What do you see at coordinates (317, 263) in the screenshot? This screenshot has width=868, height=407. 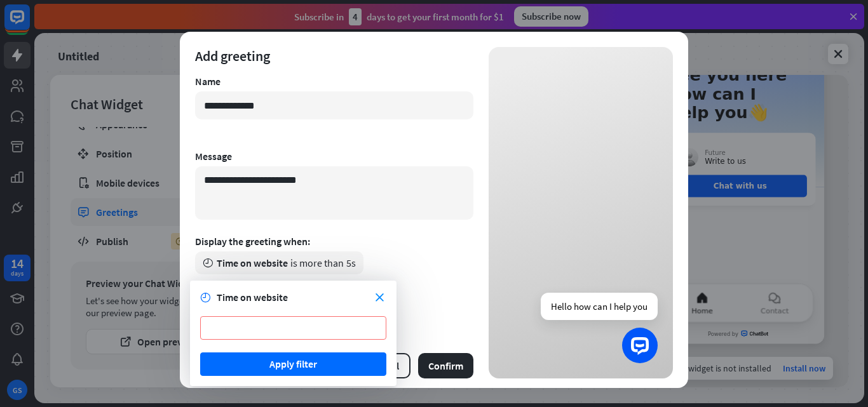 I see `span: is more than` at bounding box center [317, 263].